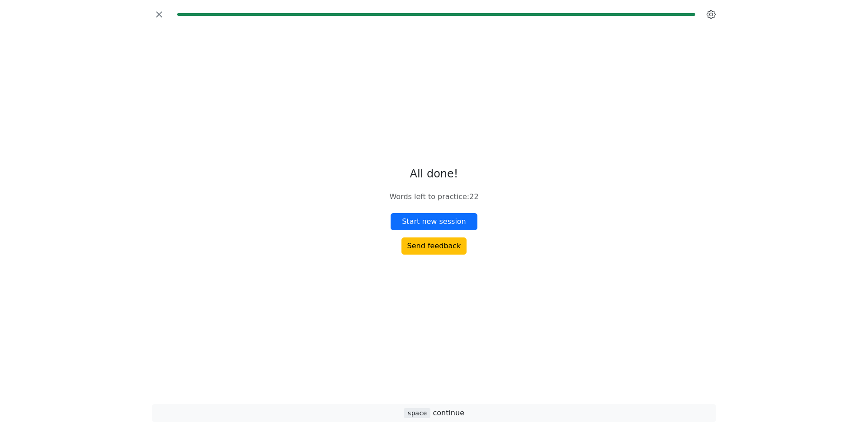 Image resolution: width=868 pixels, height=432 pixels. I want to click on span: space, so click(417, 413).